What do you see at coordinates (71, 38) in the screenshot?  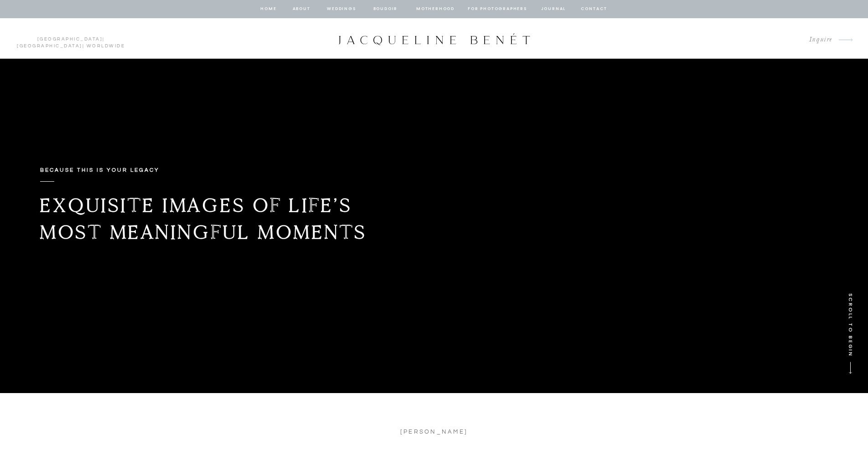 I see `p: | | Worldwide` at bounding box center [71, 38].